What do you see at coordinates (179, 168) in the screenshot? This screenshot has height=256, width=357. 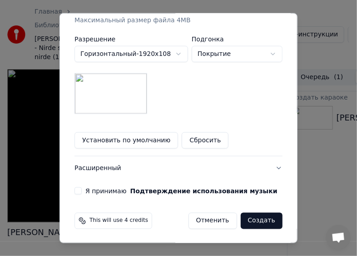 I see `button: Расширенный` at bounding box center [179, 168].